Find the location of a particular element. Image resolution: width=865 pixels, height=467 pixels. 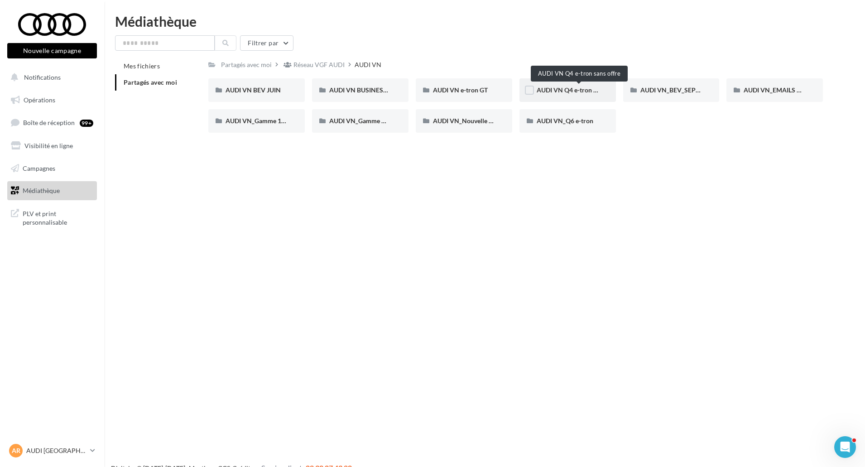

a: Médiathèque is located at coordinates (52, 191).